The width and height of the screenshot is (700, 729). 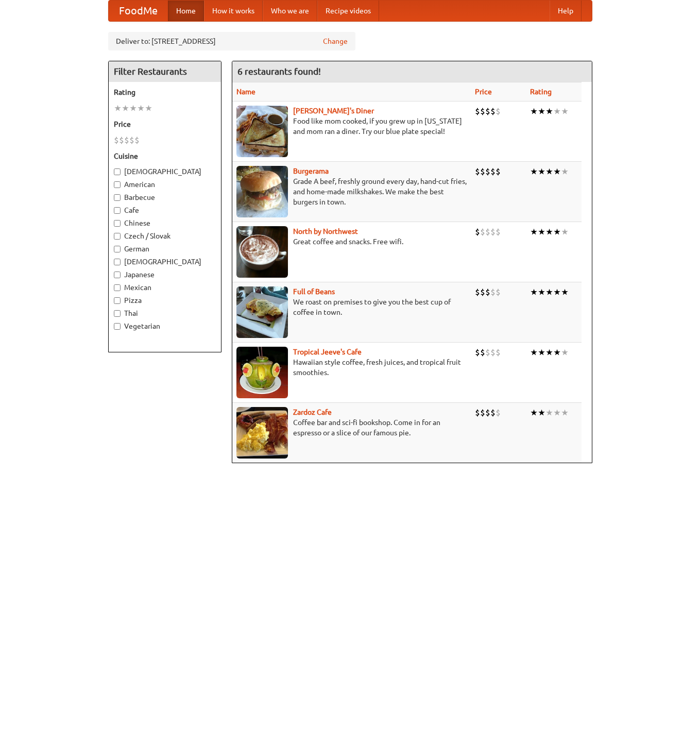 What do you see at coordinates (325, 231) in the screenshot?
I see `b: North by Northwest` at bounding box center [325, 231].